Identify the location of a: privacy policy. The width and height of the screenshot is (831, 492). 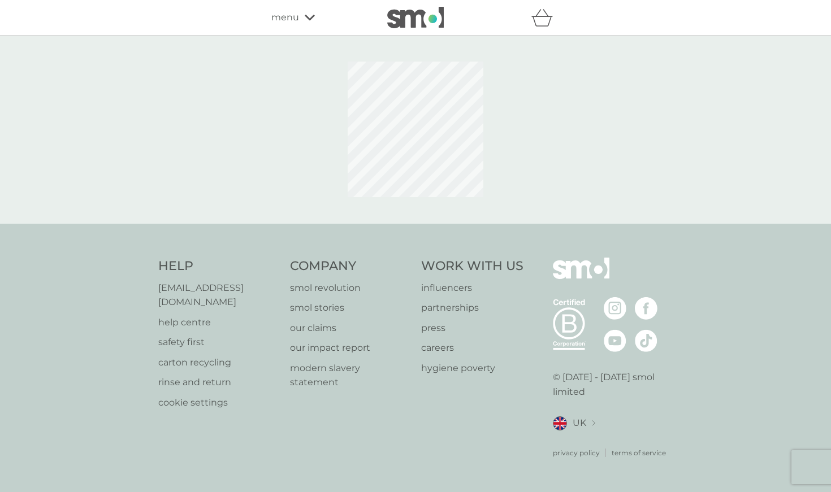
(576, 453).